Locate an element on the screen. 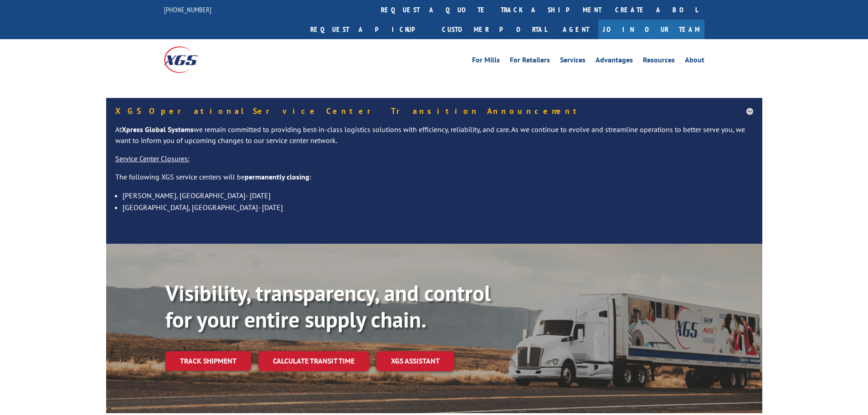 The height and width of the screenshot is (415, 868). strong: Xpress Global Systems is located at coordinates (158, 129).